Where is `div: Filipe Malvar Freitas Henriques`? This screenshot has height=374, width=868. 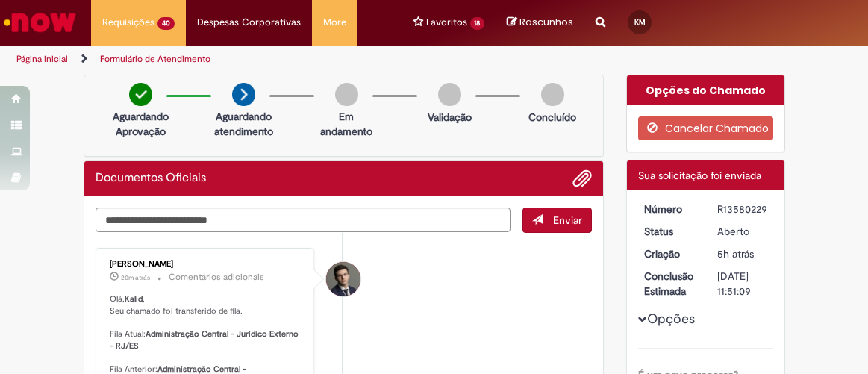
div: Filipe Malvar Freitas Henriques is located at coordinates (344, 279).